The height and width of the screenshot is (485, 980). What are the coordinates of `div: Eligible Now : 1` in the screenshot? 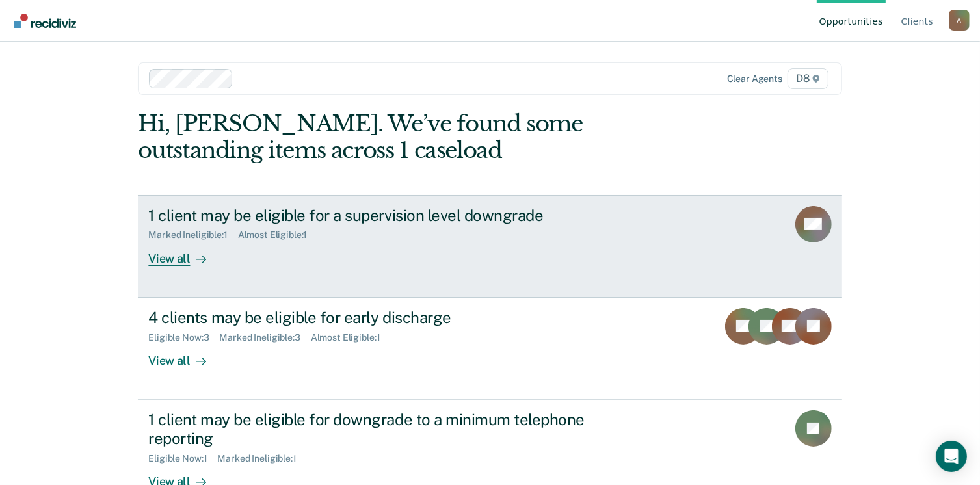 It's located at (182, 459).